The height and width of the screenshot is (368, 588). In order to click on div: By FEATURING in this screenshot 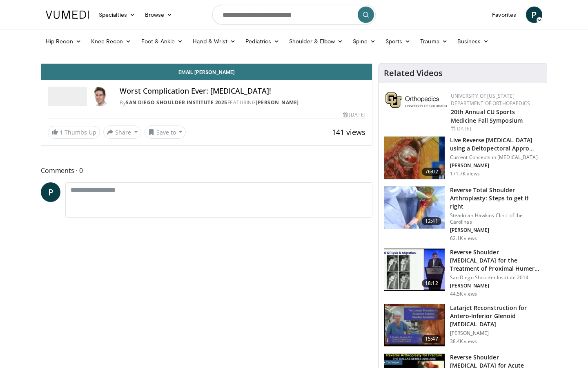, I will do `click(242, 102)`.